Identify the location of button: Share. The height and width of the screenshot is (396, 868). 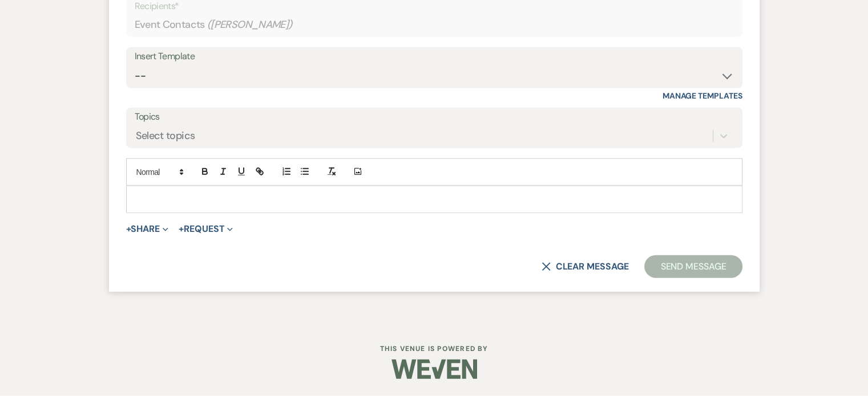
(148, 229).